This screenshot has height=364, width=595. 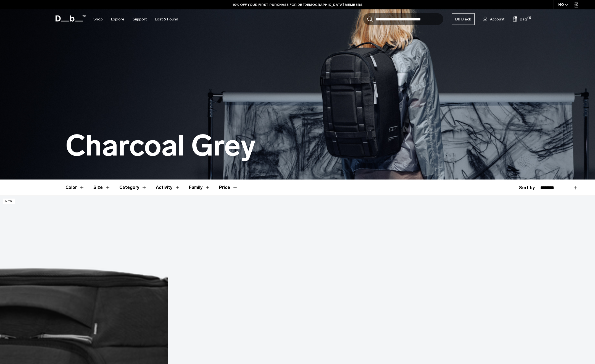 I want to click on a: Support, so click(x=140, y=19).